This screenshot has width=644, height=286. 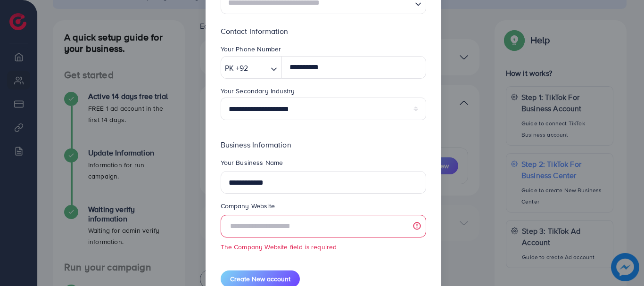 What do you see at coordinates (251, 67) in the screenshot?
I see `div: Search for option` at bounding box center [251, 67].